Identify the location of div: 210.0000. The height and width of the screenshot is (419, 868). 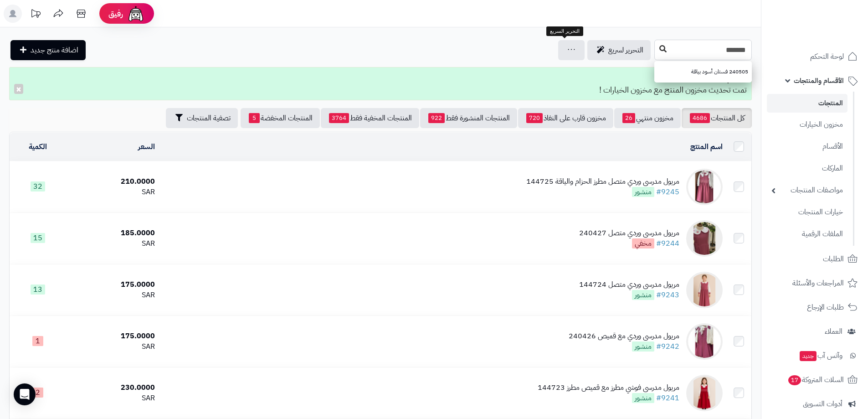
(113, 182).